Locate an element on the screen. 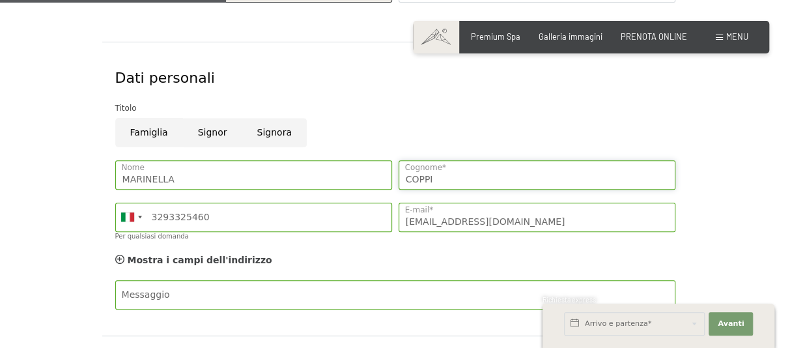  span: Richiesta express is located at coordinates (569, 300).